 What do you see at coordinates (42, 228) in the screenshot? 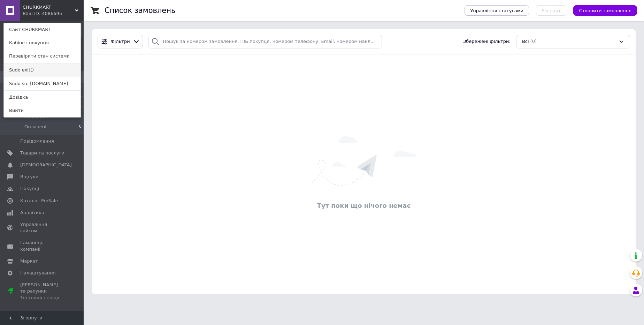
I see `span: Управління сайтом` at bounding box center [42, 228].